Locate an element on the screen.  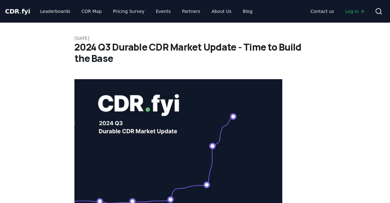
span: Log in is located at coordinates (355, 11).